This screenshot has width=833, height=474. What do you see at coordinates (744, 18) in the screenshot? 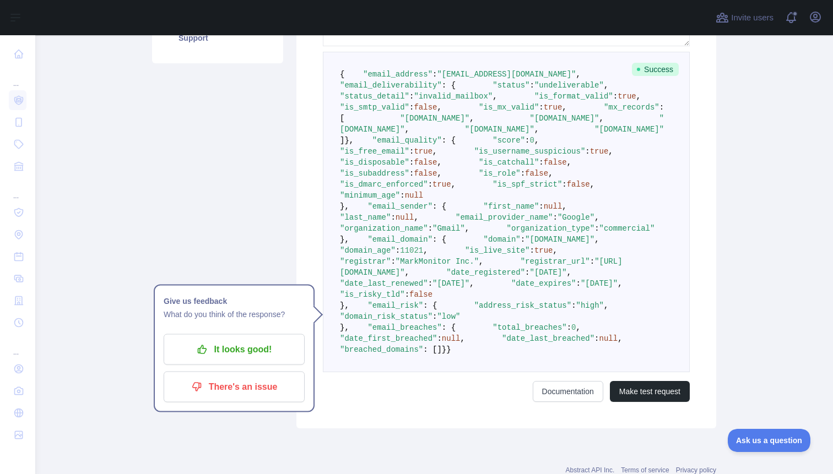
I see `button: Invite users` at bounding box center [744, 18].